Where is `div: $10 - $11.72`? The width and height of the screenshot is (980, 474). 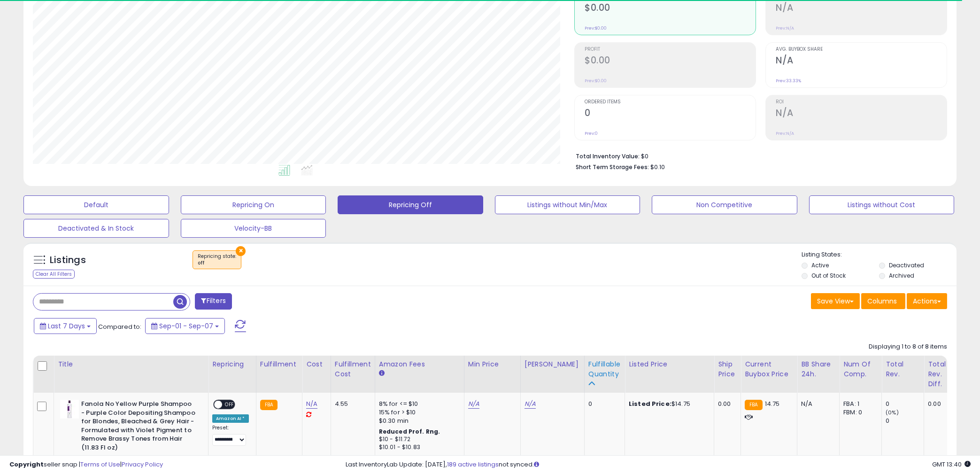 div: $10 - $11.72 is located at coordinates (418, 440).